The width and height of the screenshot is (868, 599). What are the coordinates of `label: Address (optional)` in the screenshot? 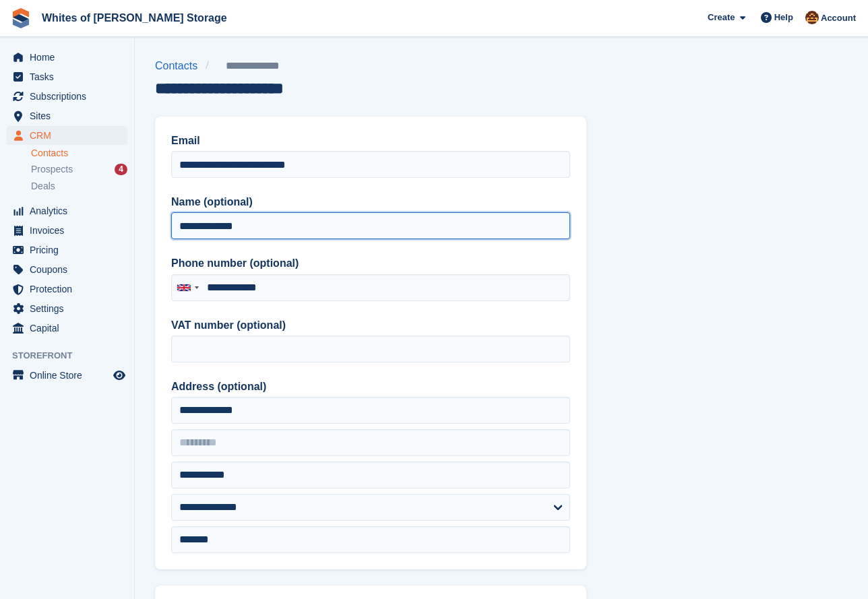 It's located at (371, 387).